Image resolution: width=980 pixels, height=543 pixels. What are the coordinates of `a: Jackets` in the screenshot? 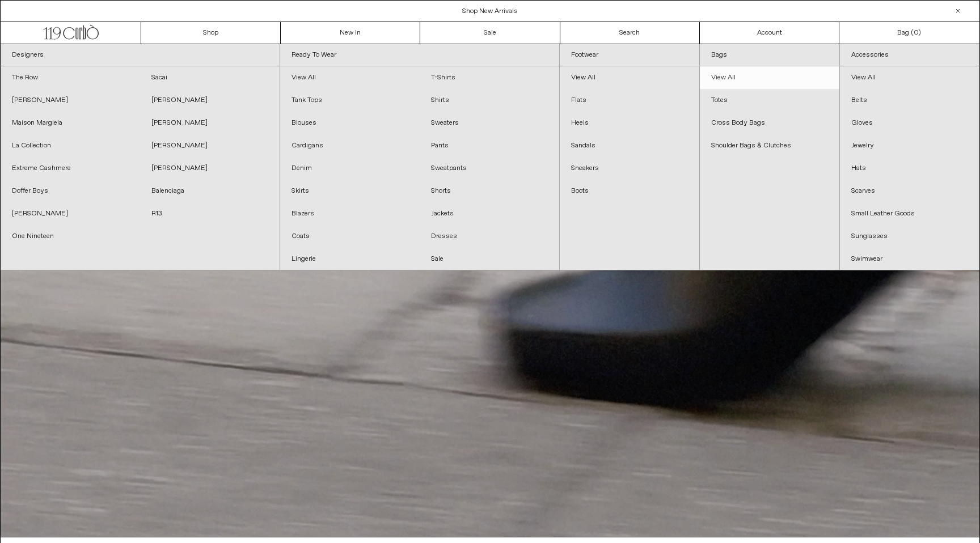 It's located at (490, 214).